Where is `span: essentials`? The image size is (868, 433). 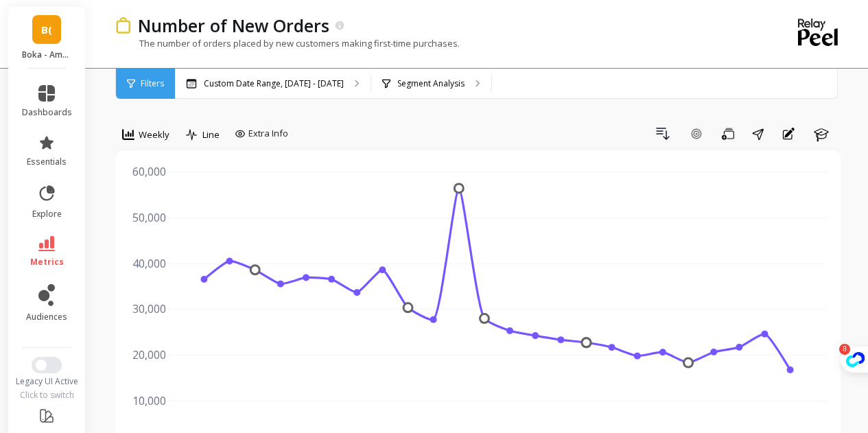 span: essentials is located at coordinates (47, 162).